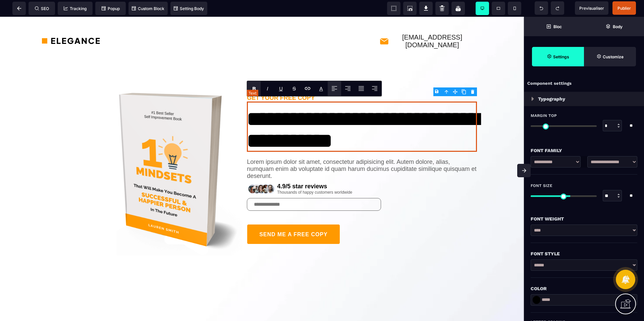 This screenshot has height=321, width=644. Describe the element at coordinates (294, 89) in the screenshot. I see `s: S` at that location.